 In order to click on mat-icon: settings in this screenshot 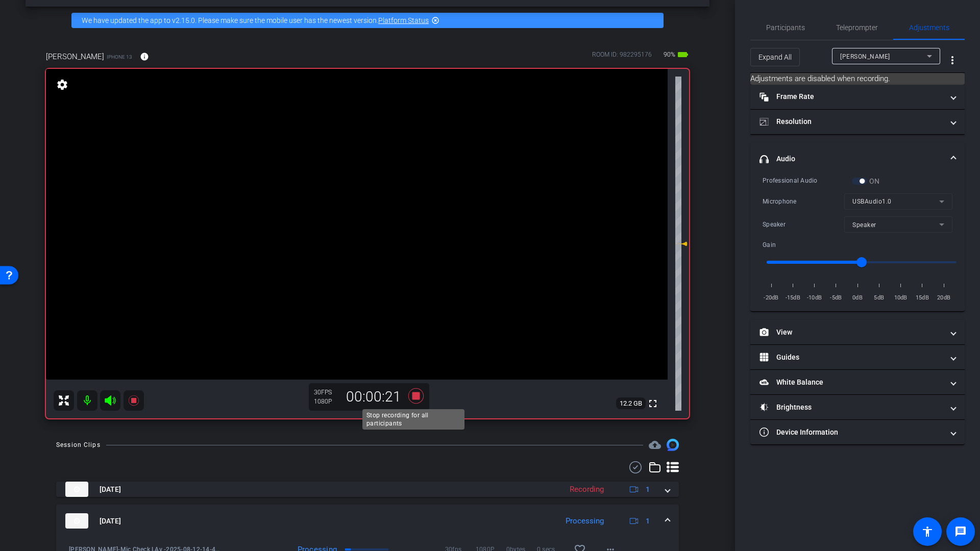, I will do `click(63, 85)`.